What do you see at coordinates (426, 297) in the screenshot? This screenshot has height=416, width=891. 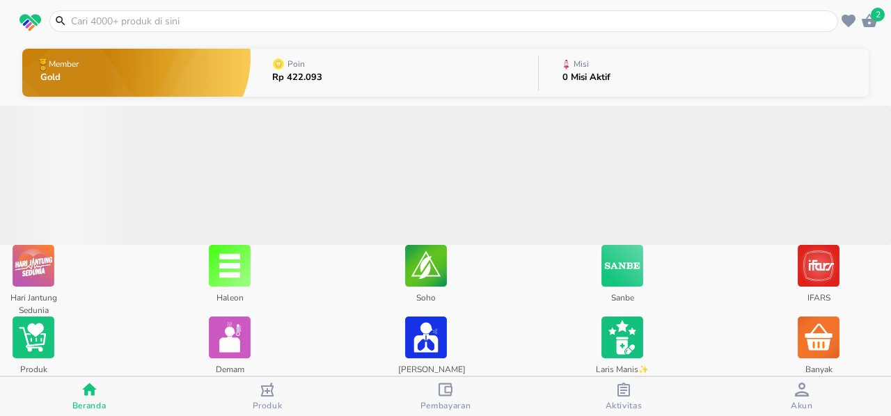 I see `p: Soho` at bounding box center [426, 297].